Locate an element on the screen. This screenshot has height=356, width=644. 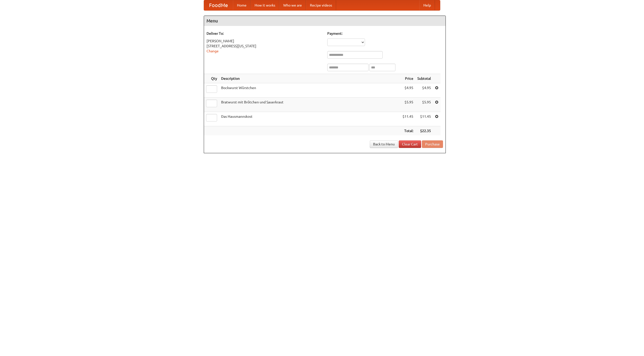
a: Change is located at coordinates (213, 51).